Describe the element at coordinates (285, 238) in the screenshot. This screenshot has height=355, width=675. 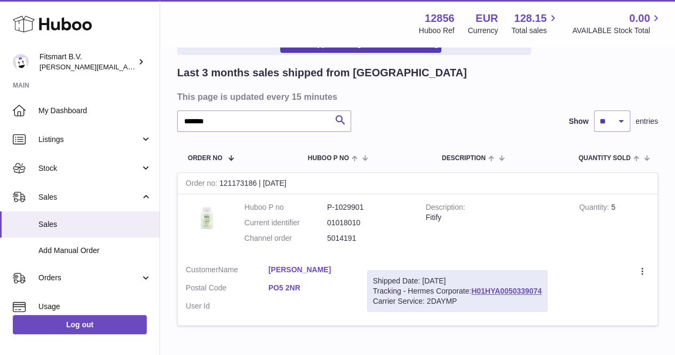
I see `dt: Channel order` at that location.